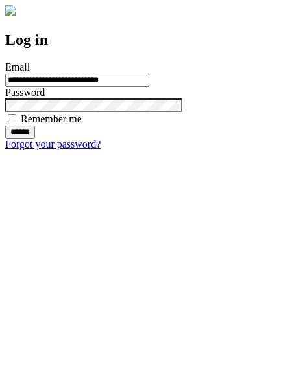 The height and width of the screenshot is (386, 292). I want to click on label: Email, so click(18, 67).